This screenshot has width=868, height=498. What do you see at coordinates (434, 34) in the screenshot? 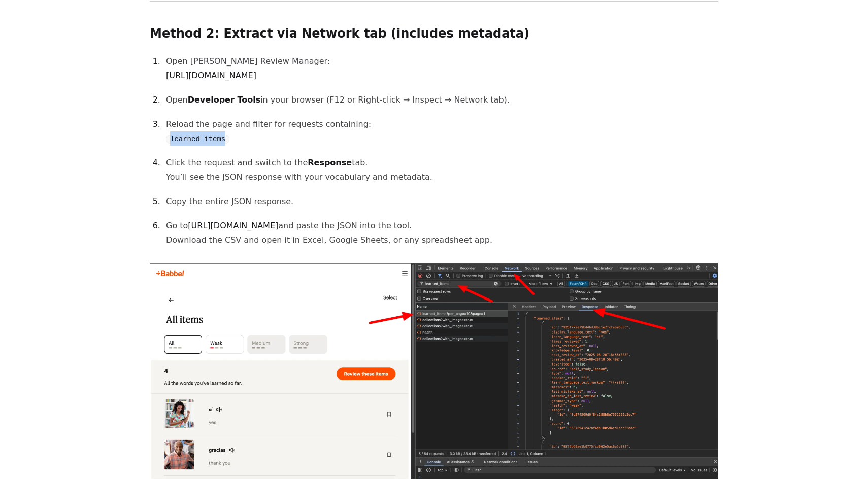
I see `h2: Method 2: Extract via Network tab (includes metadata)` at bounding box center [434, 34].